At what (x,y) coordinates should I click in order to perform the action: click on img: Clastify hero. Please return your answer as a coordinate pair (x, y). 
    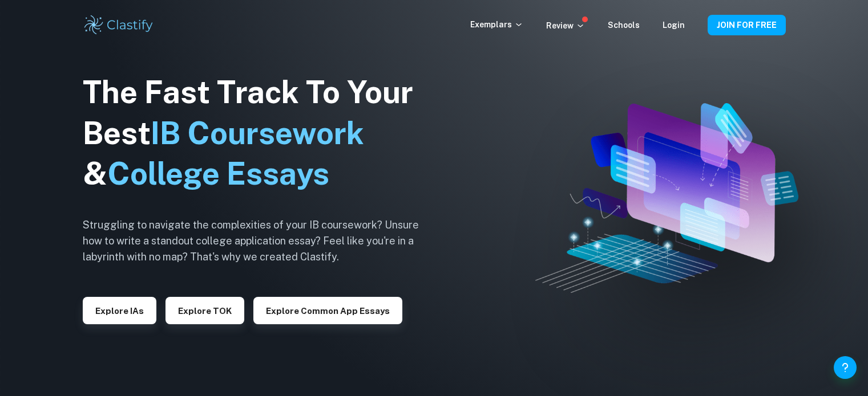
    Looking at the image, I should click on (667, 199).